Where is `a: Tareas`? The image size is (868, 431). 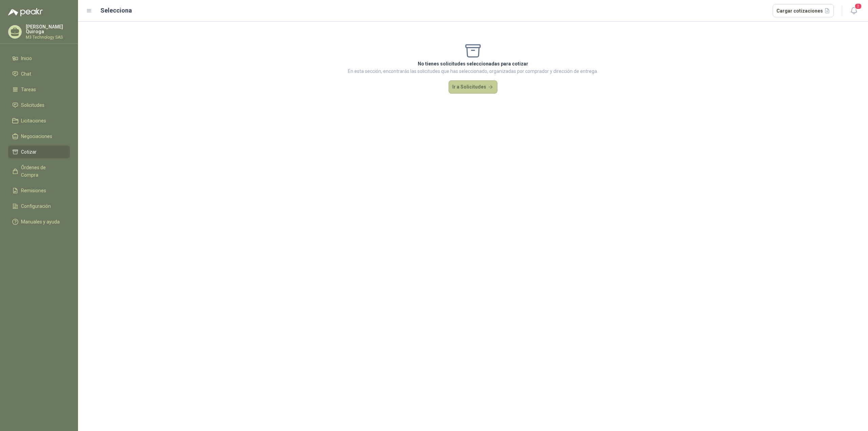 a: Tareas is located at coordinates (39, 89).